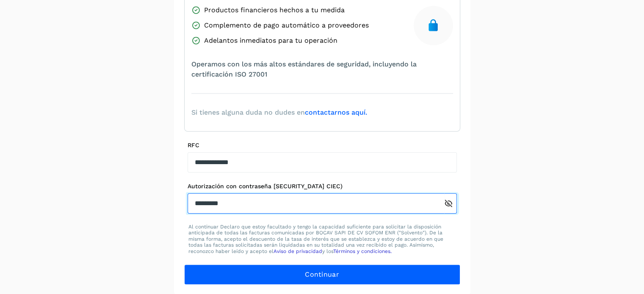  Describe the element at coordinates (322, 239) in the screenshot. I see `p: Al continuar Declaro que estoy facultado y tengo la capacidad suficiente para solicitar la dispos...` at that location.